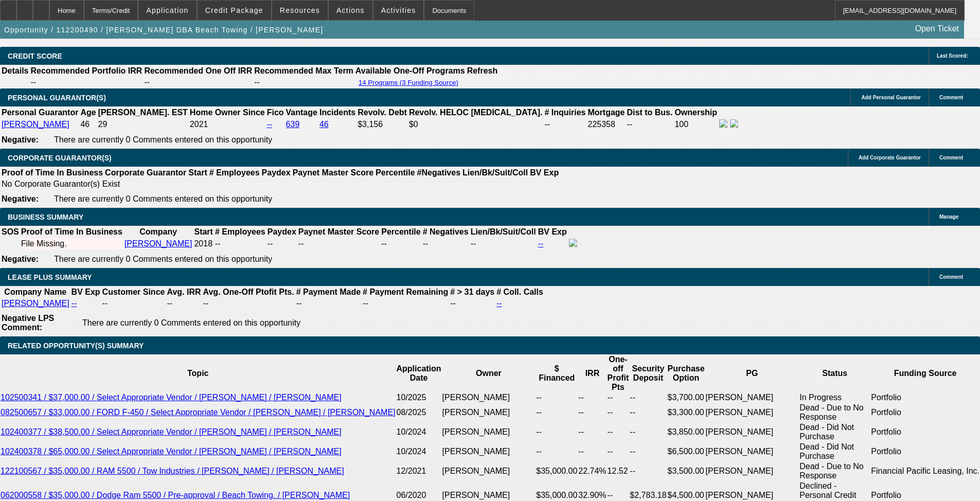  Describe the element at coordinates (695, 125) in the screenshot. I see `td: 100` at that location.